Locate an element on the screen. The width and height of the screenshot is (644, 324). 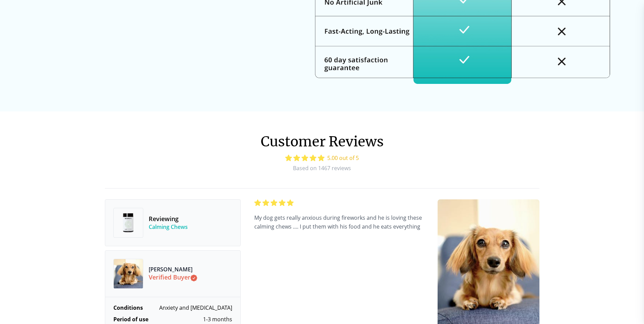
span: 1-3 months is located at coordinates (217, 319).